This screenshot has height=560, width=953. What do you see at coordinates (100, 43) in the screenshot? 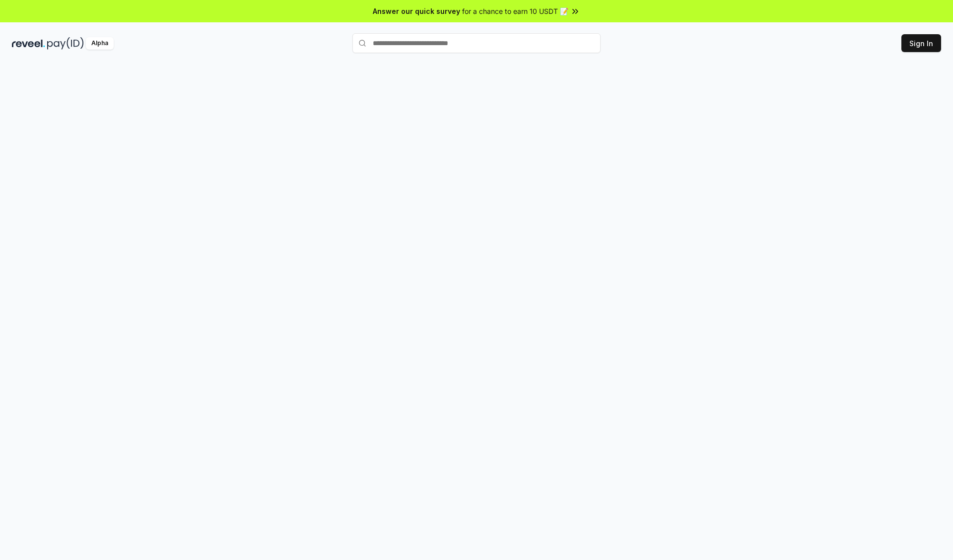
I see `div: Alpha` at bounding box center [100, 43].